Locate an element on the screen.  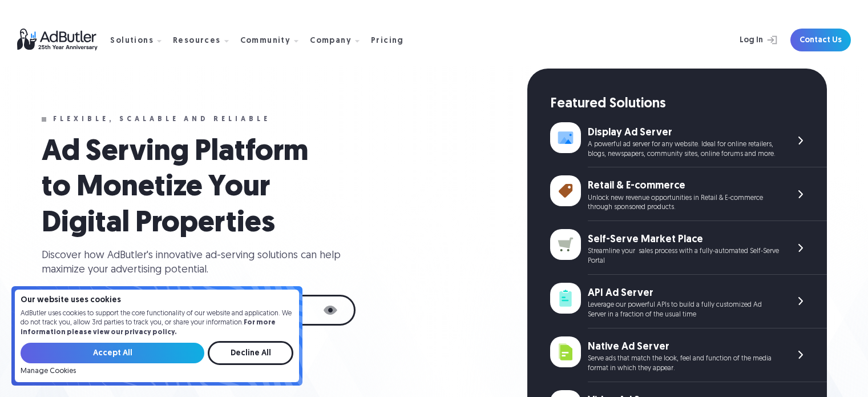
div: API Ad Server is located at coordinates (683, 293).